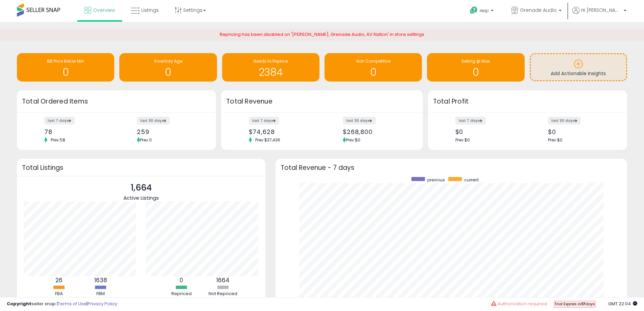 The height and width of the screenshot is (311, 644). Describe the element at coordinates (169, 61) in the screenshot. I see `span: Inventory Age` at that location.